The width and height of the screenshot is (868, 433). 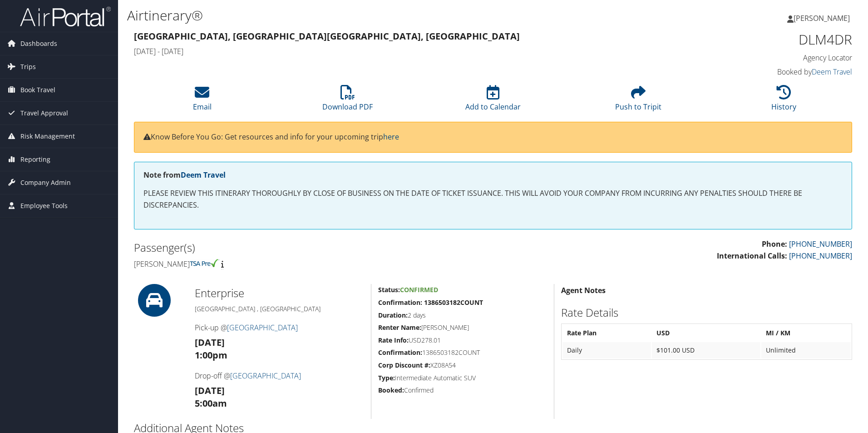 I want to click on img: tsa-precheck.png, so click(x=205, y=263).